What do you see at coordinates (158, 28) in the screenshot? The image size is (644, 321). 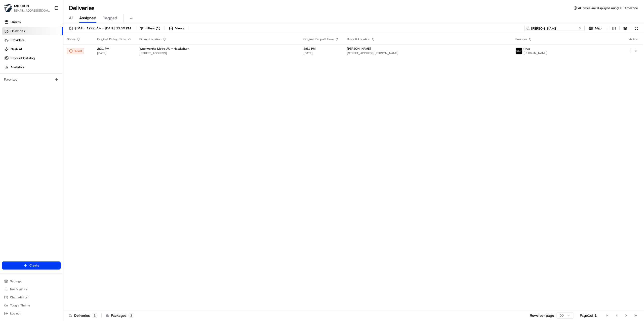 I see `span: ( 1 )` at bounding box center [158, 28].